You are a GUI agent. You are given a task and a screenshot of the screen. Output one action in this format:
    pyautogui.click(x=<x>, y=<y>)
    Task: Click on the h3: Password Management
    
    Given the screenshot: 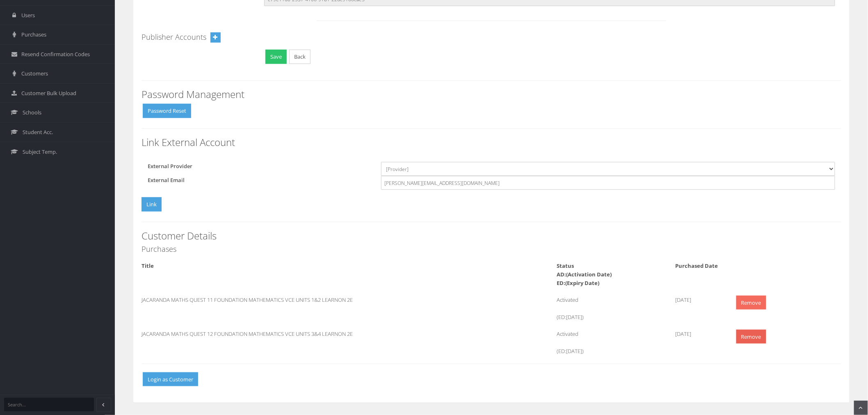 What is the action you would take?
    pyautogui.click(x=492, y=95)
    